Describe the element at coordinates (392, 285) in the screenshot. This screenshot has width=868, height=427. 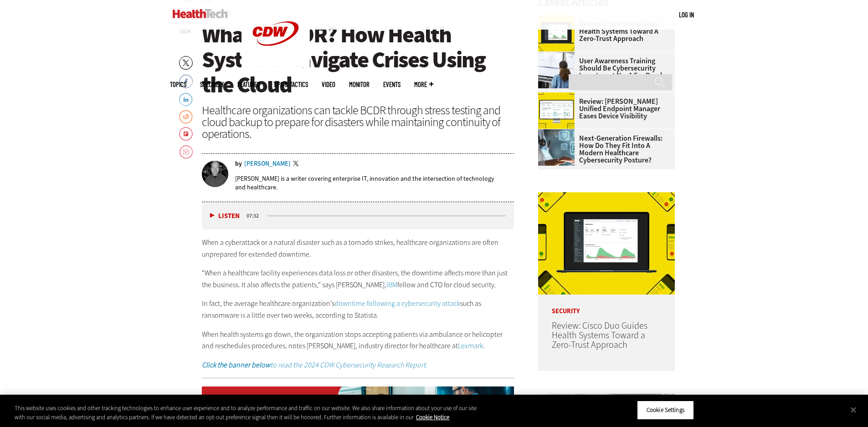
I see `a: IBM` at that location.